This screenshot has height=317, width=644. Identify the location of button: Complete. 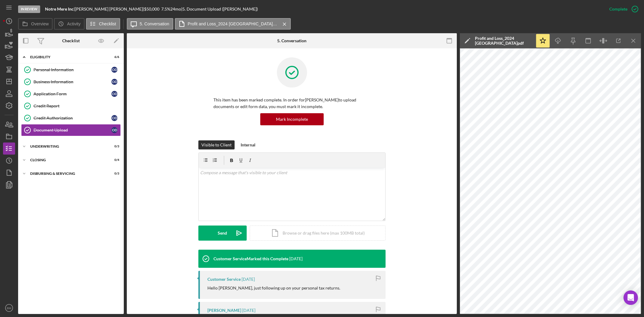
(622, 9).